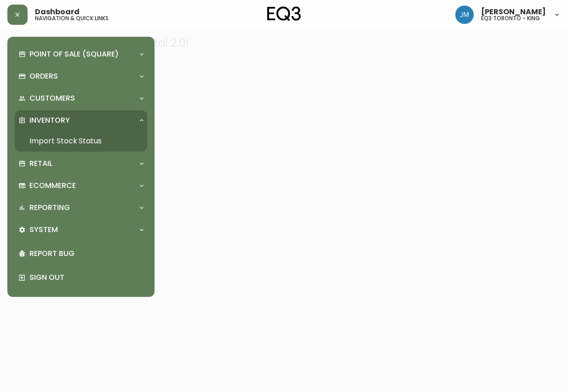 This screenshot has width=568, height=392. I want to click on img: logo, so click(284, 14).